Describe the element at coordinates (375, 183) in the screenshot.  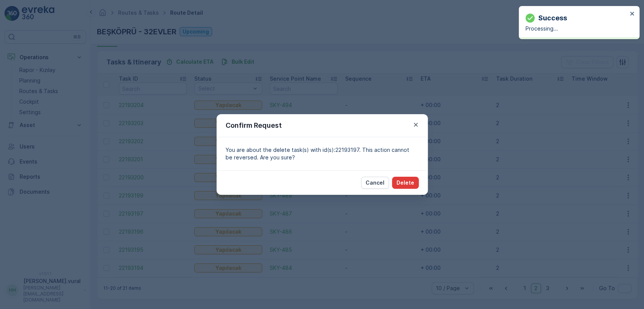
I see `button: Cancel` at that location.